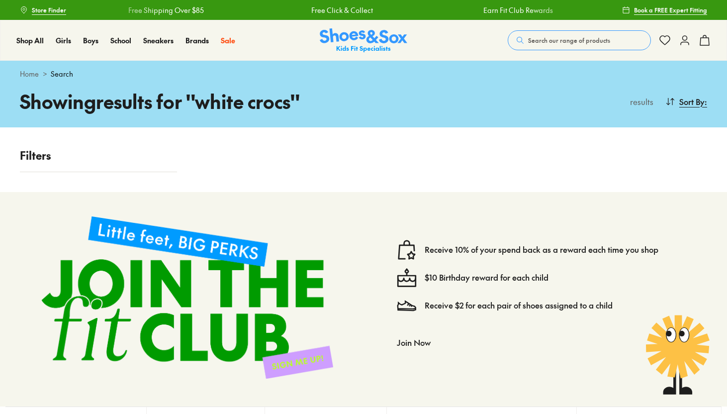 This screenshot has width=727, height=414. What do you see at coordinates (121, 40) in the screenshot?
I see `a: School` at bounding box center [121, 40].